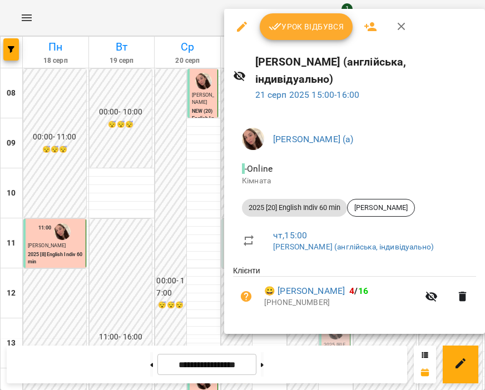 This screenshot has height=390, width=485. I want to click on button: Урок відбувся, so click(306, 27).